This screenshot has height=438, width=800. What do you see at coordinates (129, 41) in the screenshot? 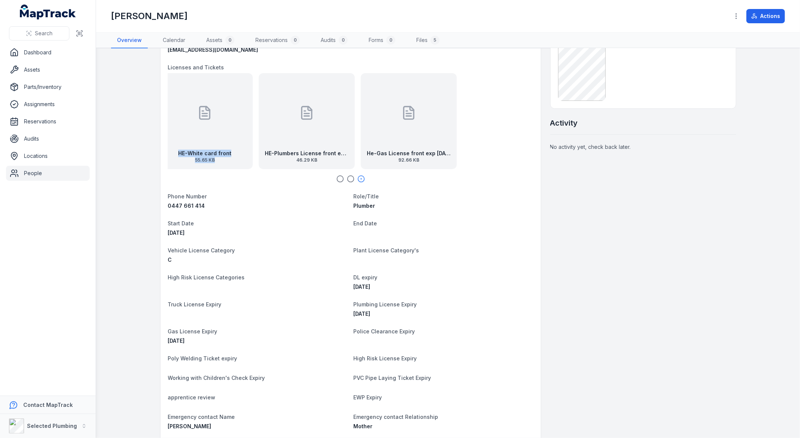
I see `a: Overview` at bounding box center [129, 41].